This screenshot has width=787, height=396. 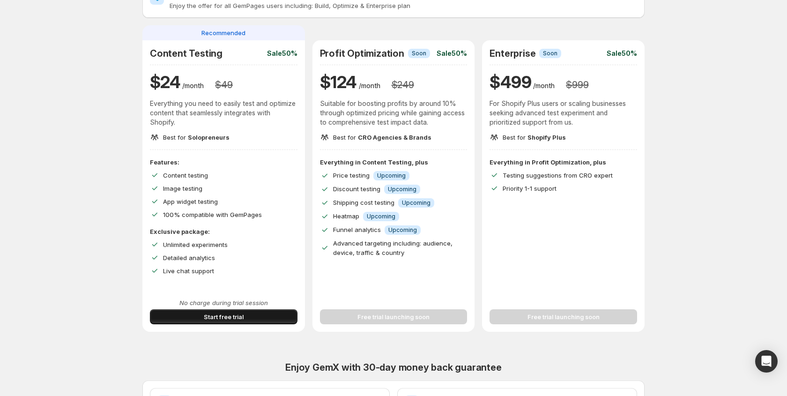 What do you see at coordinates (529, 188) in the screenshot?
I see `span: Priority 1-1 support` at bounding box center [529, 188].